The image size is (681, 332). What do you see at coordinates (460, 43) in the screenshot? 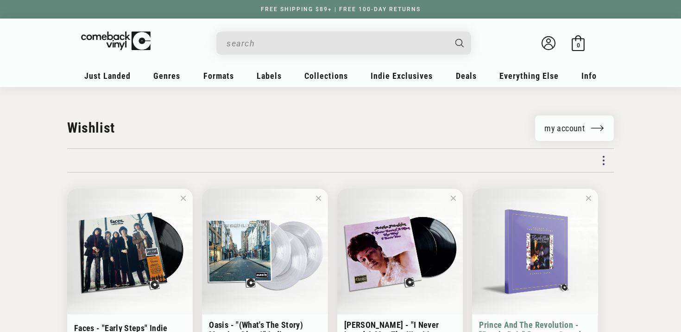
I see `button: Search` at bounding box center [460, 43].